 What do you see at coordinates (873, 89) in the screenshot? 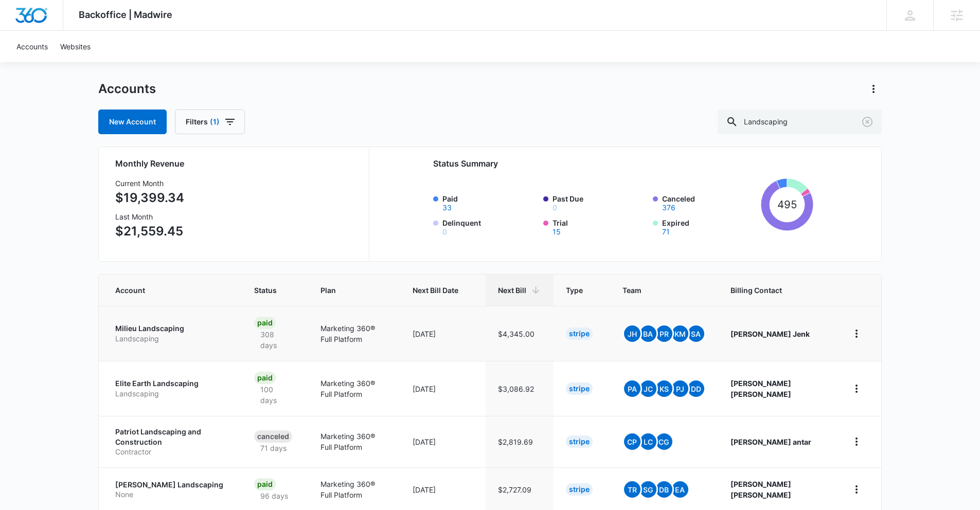
I see `button: Actions` at bounding box center [873, 89].